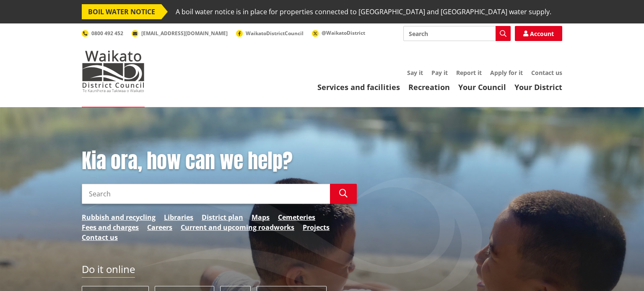 This screenshot has height=291, width=644. Describe the element at coordinates (429, 87) in the screenshot. I see `a: Recreation` at that location.